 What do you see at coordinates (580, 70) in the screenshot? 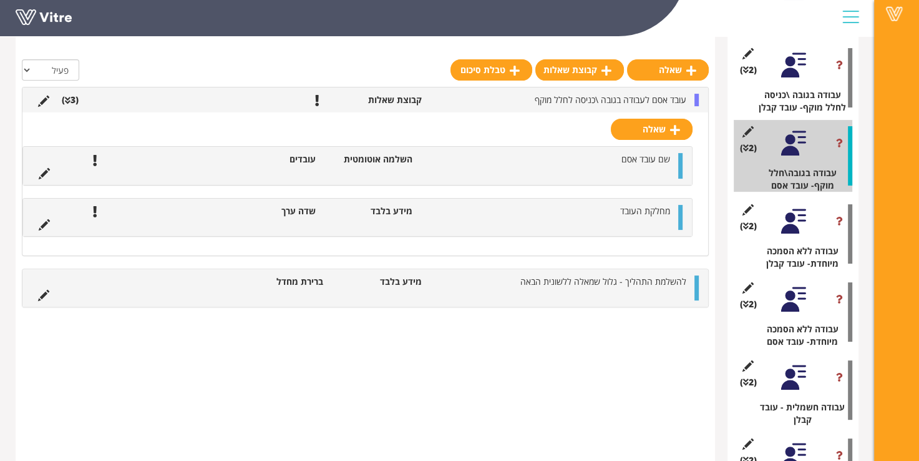
I see `a: קבוצת שאלות` at bounding box center [580, 70].